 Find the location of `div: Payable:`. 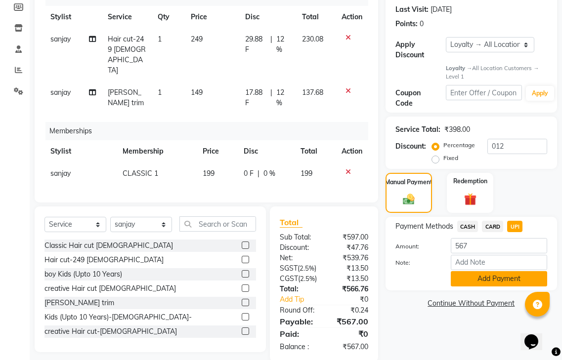

div: Payable: is located at coordinates (298, 322).